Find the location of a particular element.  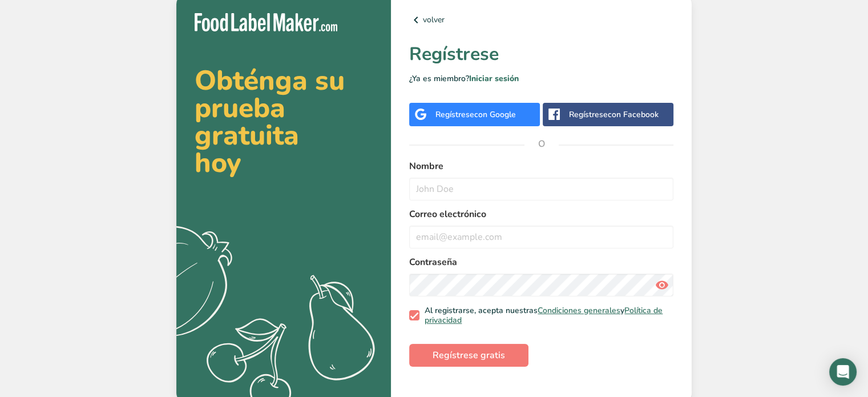

div: Open Intercom Messenger is located at coordinates (843, 372).